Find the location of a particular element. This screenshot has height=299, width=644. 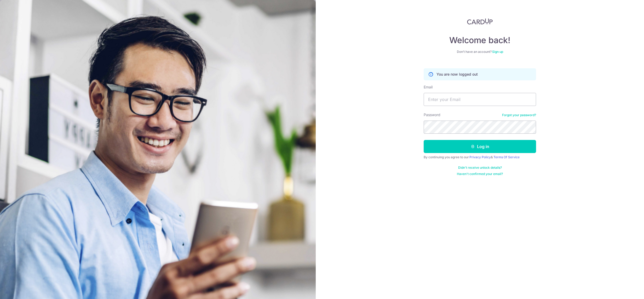

a: Terms Of Service is located at coordinates (506, 157).